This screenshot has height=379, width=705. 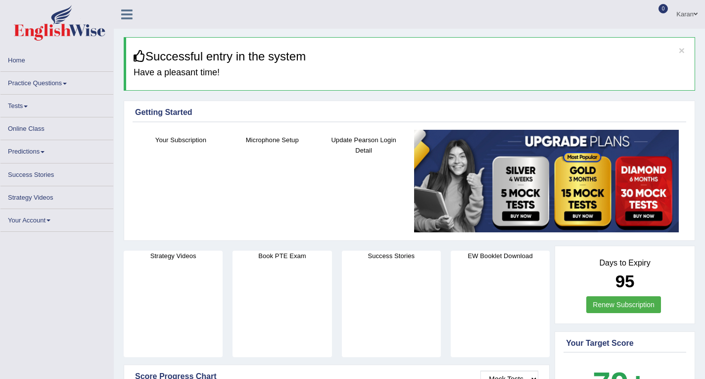 I want to click on a: Success Stories, so click(x=57, y=173).